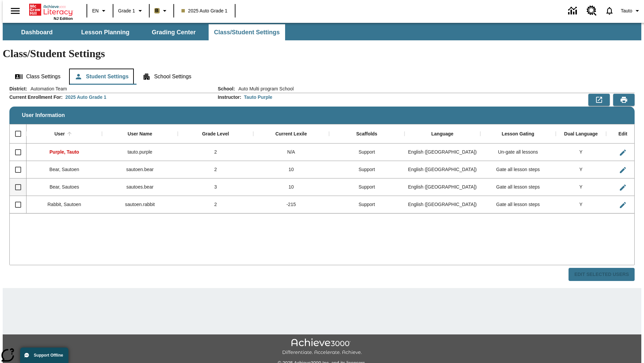 This screenshot has height=363, width=644. What do you see at coordinates (624, 100) in the screenshot?
I see `button: Print Preview` at bounding box center [624, 100].